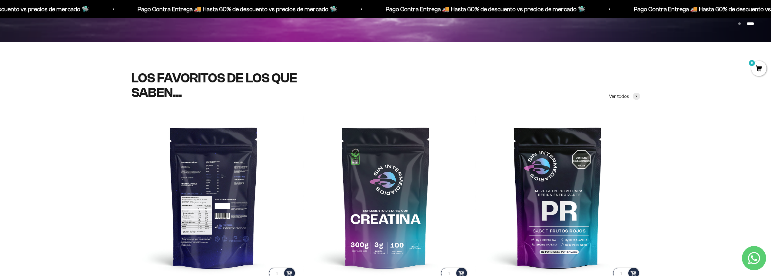 This screenshot has width=771, height=276. I want to click on span: Ver todos, so click(619, 96).